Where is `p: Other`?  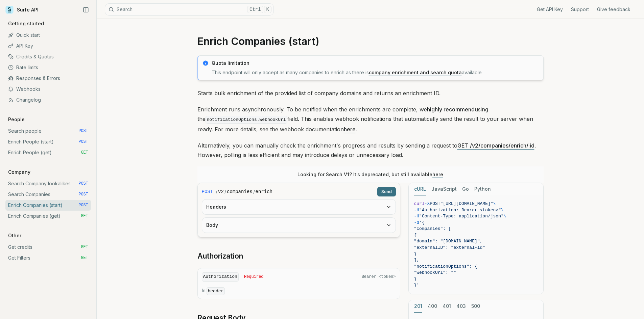
p: Other is located at coordinates (15, 236).